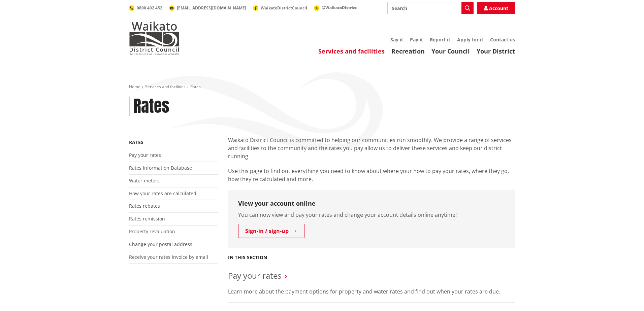  Describe the element at coordinates (372, 215) in the screenshot. I see `p: You can now view and pay your rates and change your account details online anytime!` at that location.